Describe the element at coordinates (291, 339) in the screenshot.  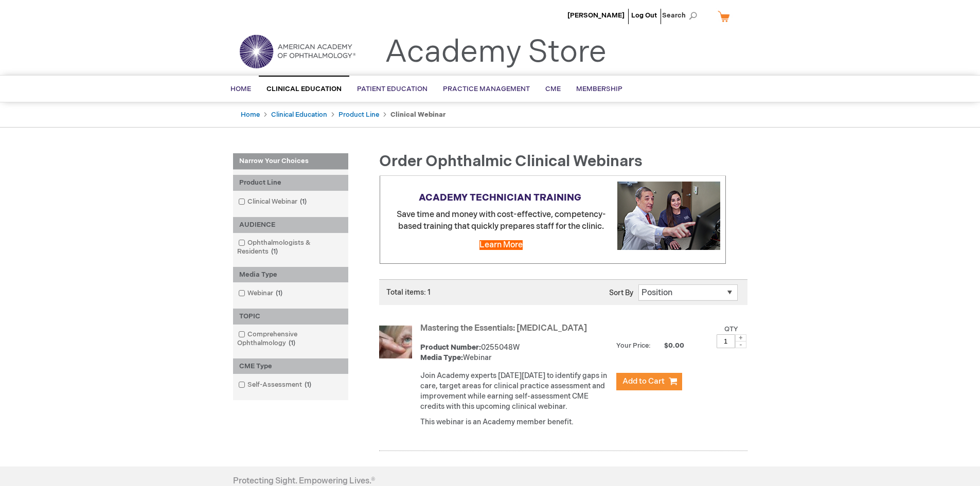
I see `a: Comprehensive Ophthalmology1` at that location.